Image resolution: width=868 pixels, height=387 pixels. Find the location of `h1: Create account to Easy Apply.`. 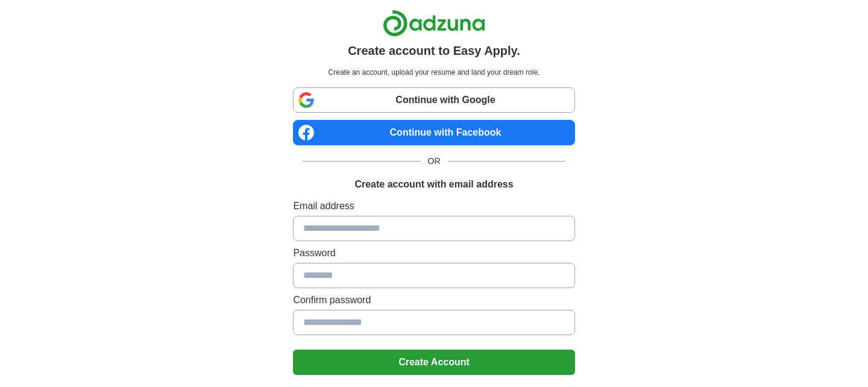

h1: Create account to Easy Apply. is located at coordinates (434, 50).